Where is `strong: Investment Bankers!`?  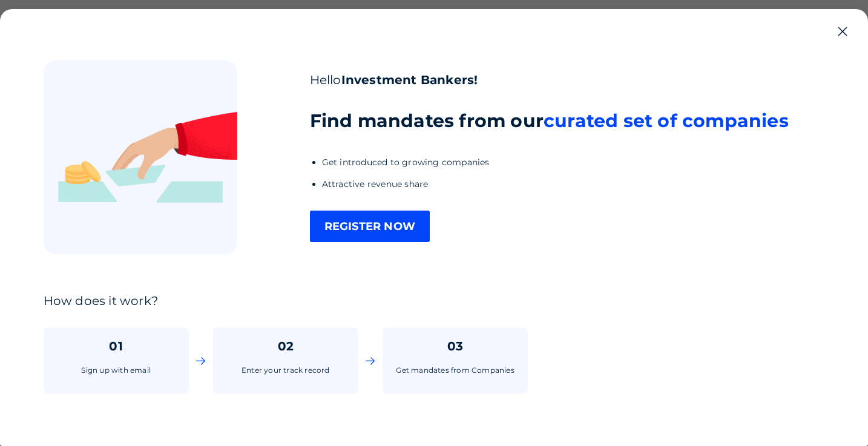 strong: Investment Bankers! is located at coordinates (410, 80).